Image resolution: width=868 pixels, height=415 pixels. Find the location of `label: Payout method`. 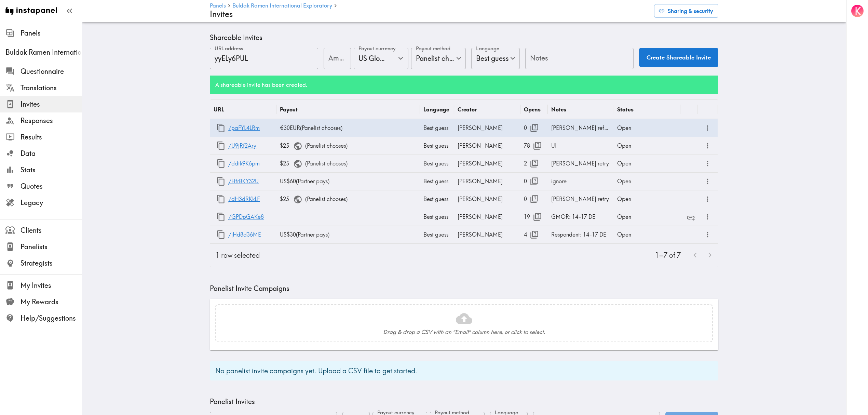

label: Payout method is located at coordinates (433, 48).